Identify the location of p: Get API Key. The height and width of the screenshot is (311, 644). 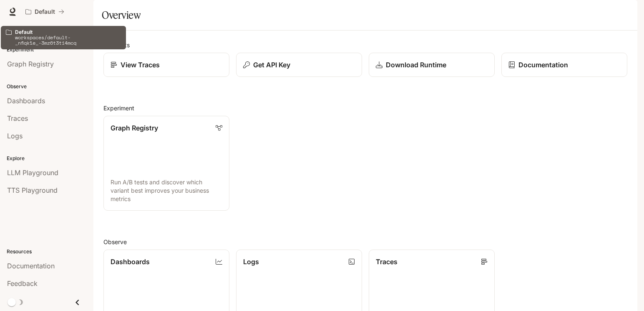
(271, 64).